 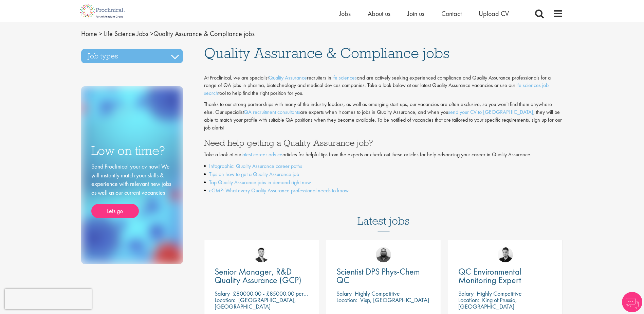 I want to click on a: life sciences job search, so click(x=376, y=89).